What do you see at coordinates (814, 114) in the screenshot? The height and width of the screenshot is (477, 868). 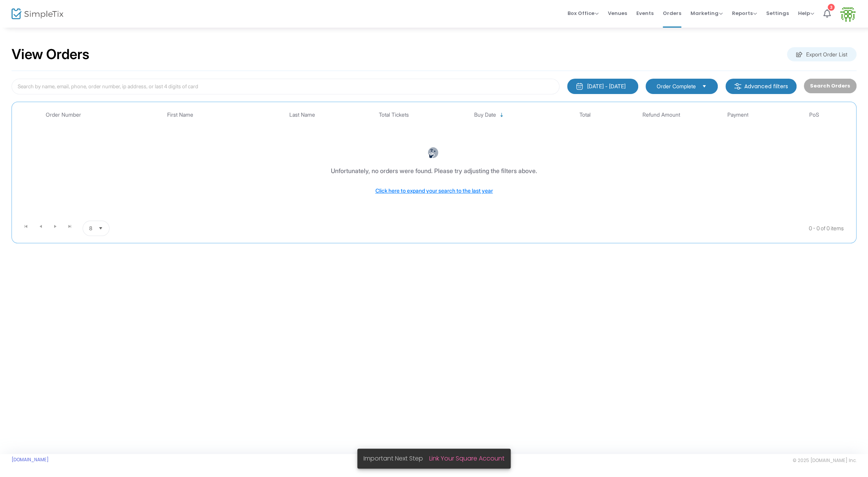 I see `span: PoS` at bounding box center [814, 114].